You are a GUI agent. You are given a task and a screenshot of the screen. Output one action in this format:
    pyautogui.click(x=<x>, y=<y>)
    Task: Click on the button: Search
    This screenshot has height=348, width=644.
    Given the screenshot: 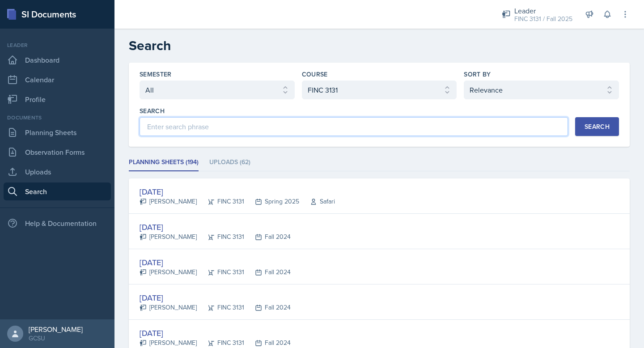 What is the action you would take?
    pyautogui.click(x=597, y=126)
    